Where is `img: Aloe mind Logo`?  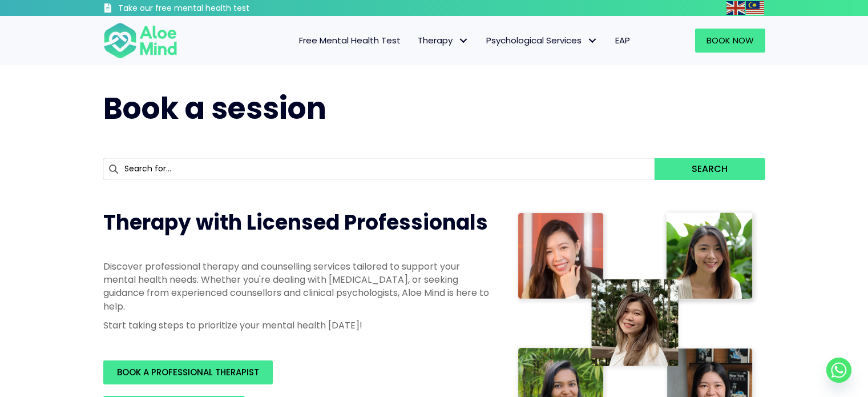
img: Aloe mind Logo is located at coordinates (141, 41).